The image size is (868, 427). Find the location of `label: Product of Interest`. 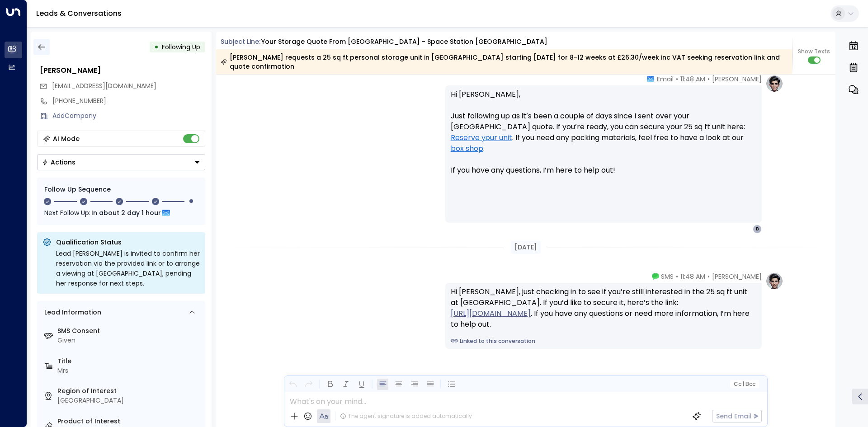

label: Product of Interest is located at coordinates (129, 421).